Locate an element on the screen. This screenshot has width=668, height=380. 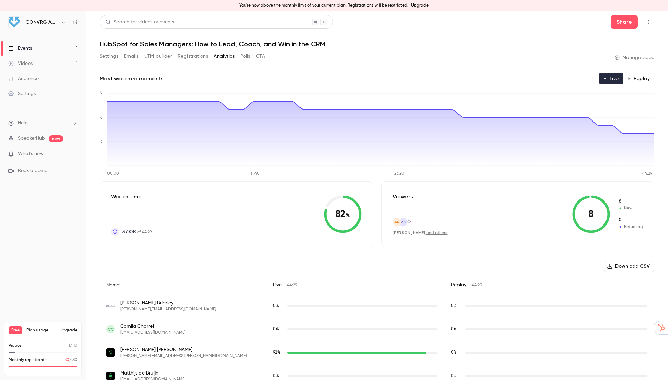
button: Live is located at coordinates (611, 79).